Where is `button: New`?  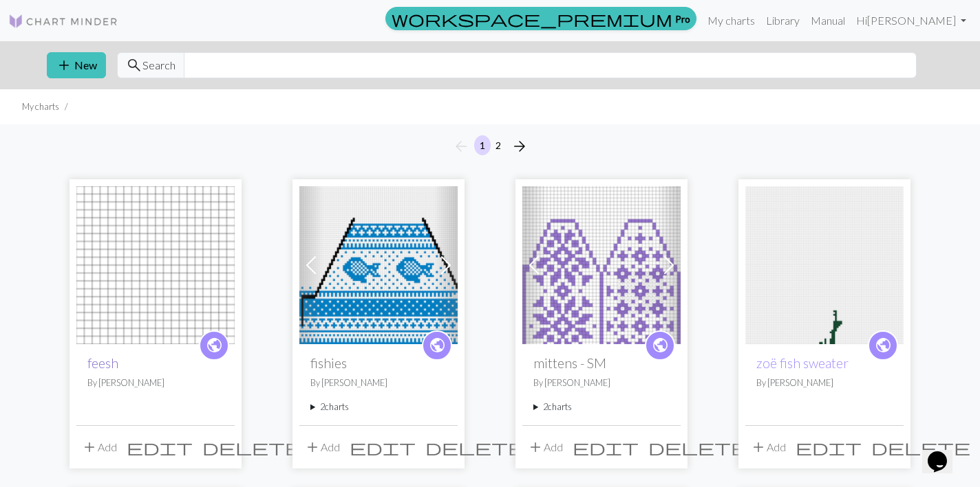 button: New is located at coordinates (76, 65).